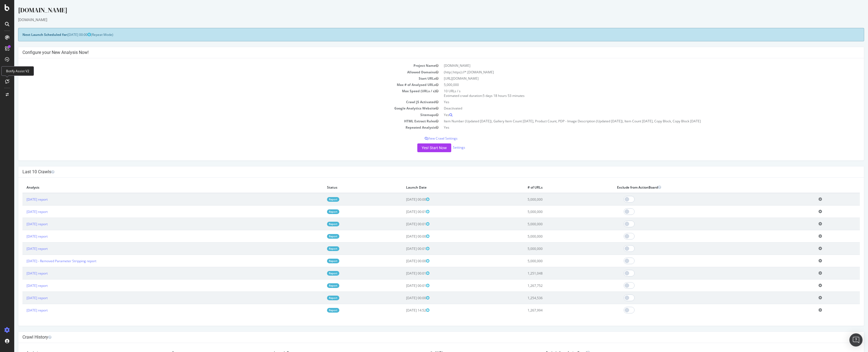  What do you see at coordinates (445, 147) in the screenshot?
I see `a: Settings` at bounding box center [445, 147].